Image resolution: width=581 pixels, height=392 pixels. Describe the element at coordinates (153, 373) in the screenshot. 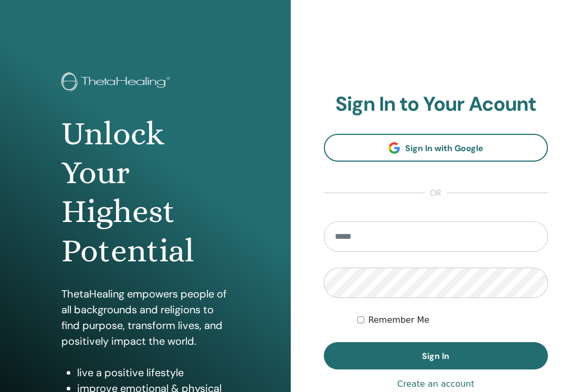

I see `li: live a positive lifestyle` at that location.